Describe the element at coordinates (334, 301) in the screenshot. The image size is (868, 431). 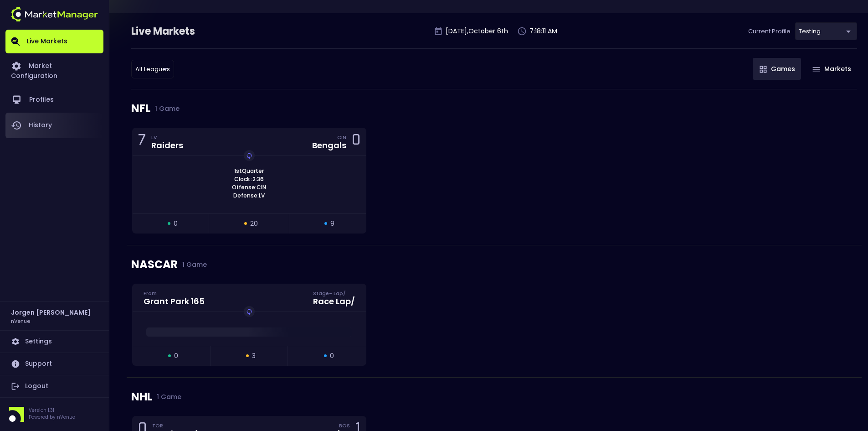
I see `div: Race Lap /` at that location.